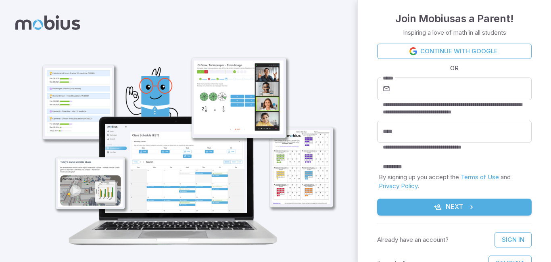 Image resolution: width=551 pixels, height=262 pixels. Describe the element at coordinates (479, 177) in the screenshot. I see `a: Terms of Use` at that location.